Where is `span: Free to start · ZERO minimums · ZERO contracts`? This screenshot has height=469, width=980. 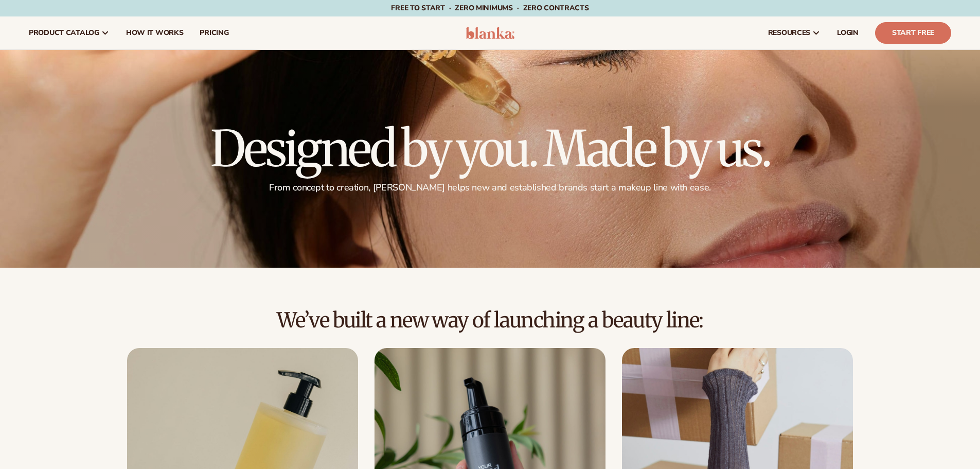
span: Free to start · ZERO minimums · ZERO contracts is located at coordinates (490, 8).